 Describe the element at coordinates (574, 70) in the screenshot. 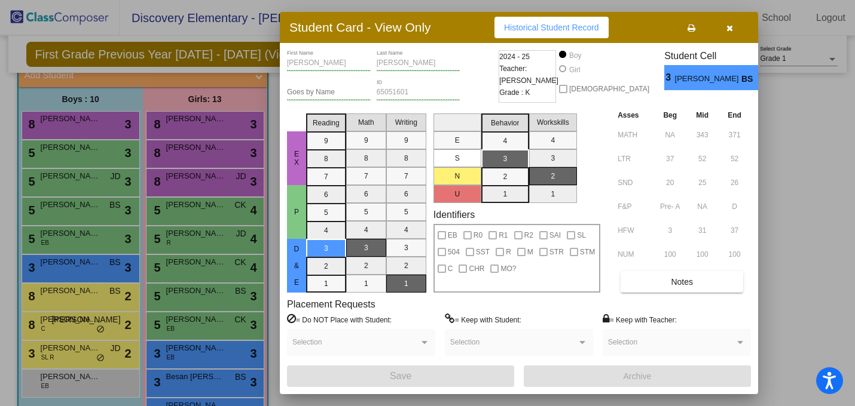

I see `div: Girl` at that location.